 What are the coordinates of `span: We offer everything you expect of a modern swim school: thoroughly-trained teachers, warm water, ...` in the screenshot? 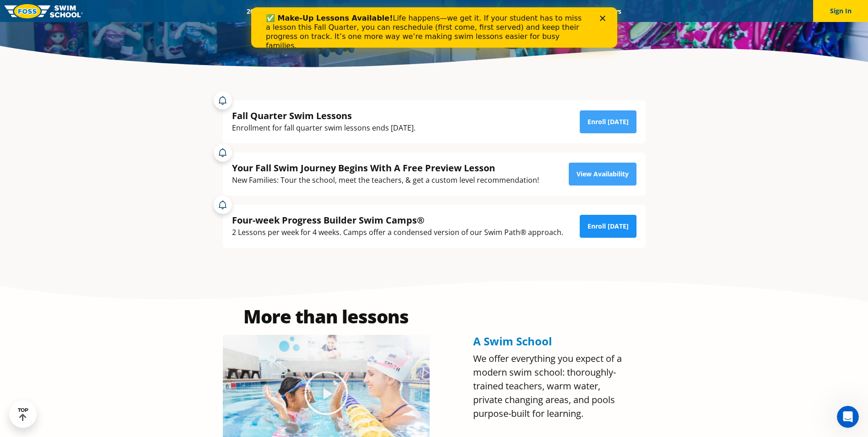 It's located at (547, 386).